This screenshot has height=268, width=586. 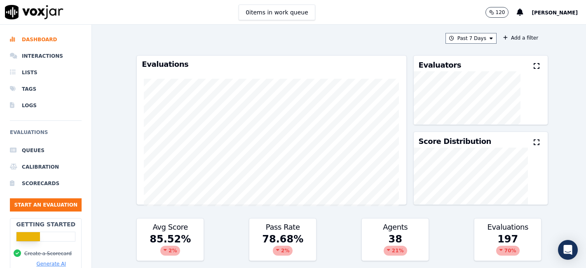 What do you see at coordinates (170, 246) in the screenshot?
I see `div: 85.52 %` at bounding box center [170, 246].